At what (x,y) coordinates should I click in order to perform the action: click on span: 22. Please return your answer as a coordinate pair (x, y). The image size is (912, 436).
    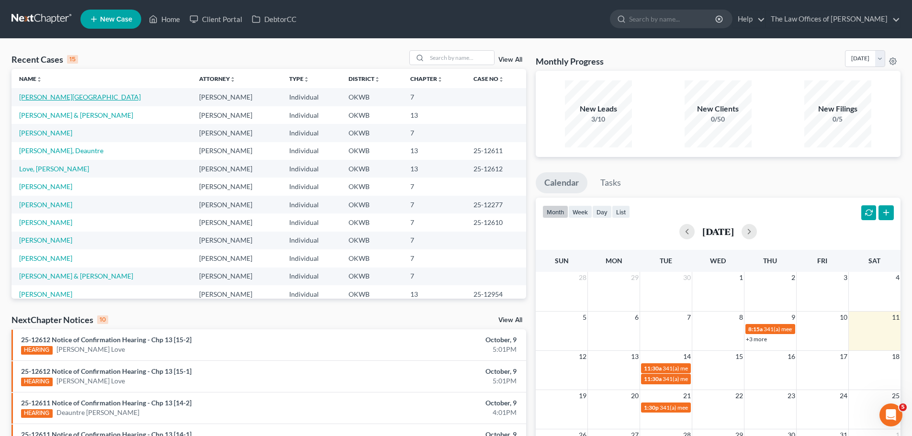
    Looking at the image, I should click on (739, 396).